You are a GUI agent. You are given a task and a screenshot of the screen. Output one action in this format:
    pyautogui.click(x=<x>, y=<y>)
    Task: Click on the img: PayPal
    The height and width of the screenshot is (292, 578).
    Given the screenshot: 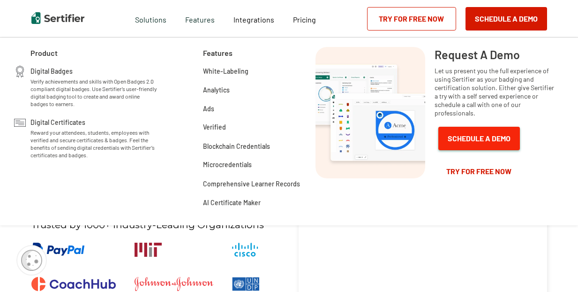 What is the action you would take?
    pyautogui.click(x=58, y=250)
    